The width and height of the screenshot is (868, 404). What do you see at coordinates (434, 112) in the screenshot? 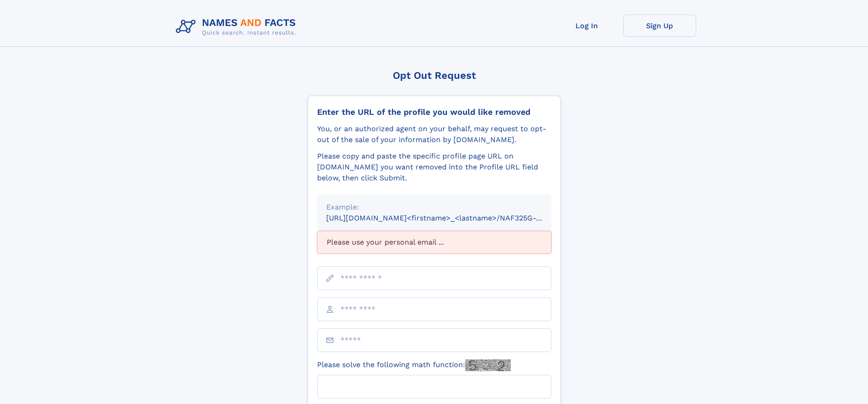
I see `div: Enter the URL of the profile you would like removed` at bounding box center [434, 112].